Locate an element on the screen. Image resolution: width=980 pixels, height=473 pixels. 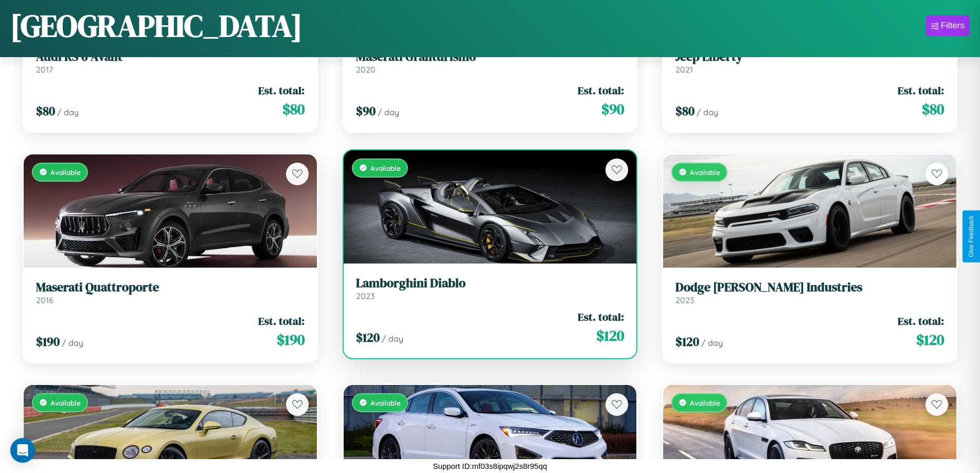
h3: Jeep Liberty is located at coordinates (810, 57).